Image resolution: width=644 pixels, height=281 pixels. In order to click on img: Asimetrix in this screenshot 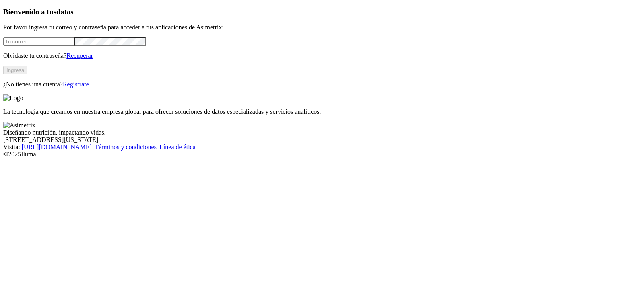, I will do `click(19, 126)`.